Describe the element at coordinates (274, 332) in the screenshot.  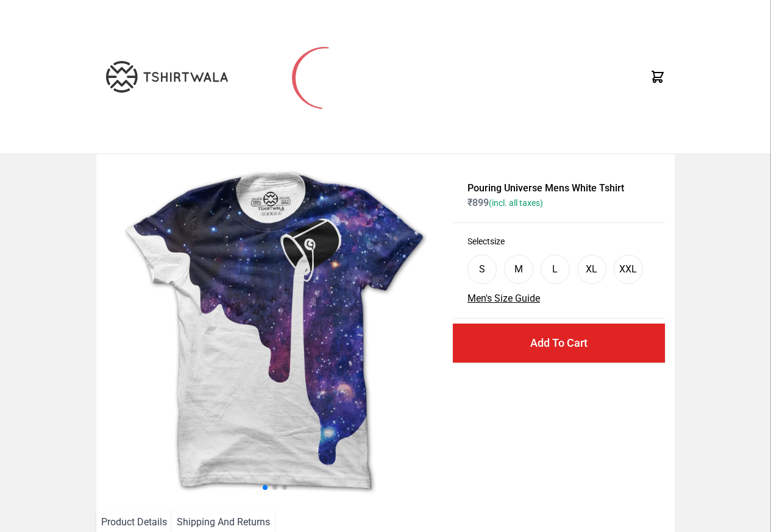
I see `img: galaxy.jpg` at that location.